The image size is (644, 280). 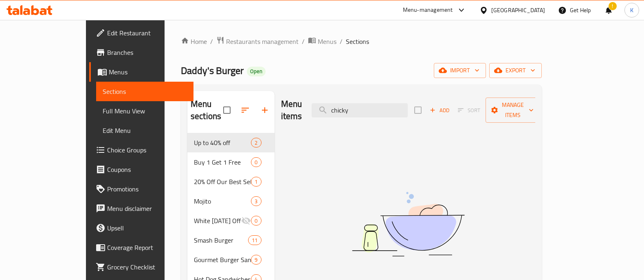 I want to click on a: Upsell, so click(x=141, y=228).